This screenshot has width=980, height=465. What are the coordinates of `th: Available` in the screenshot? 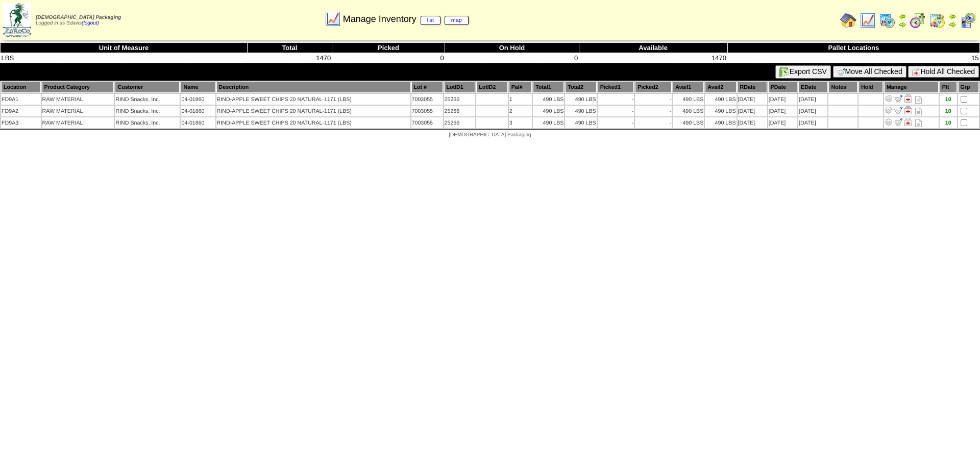 It's located at (653, 48).